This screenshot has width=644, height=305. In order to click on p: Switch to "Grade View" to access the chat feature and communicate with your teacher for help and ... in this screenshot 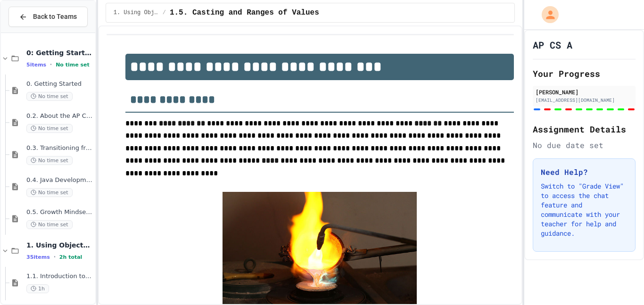, I will do `click(585, 210)`.